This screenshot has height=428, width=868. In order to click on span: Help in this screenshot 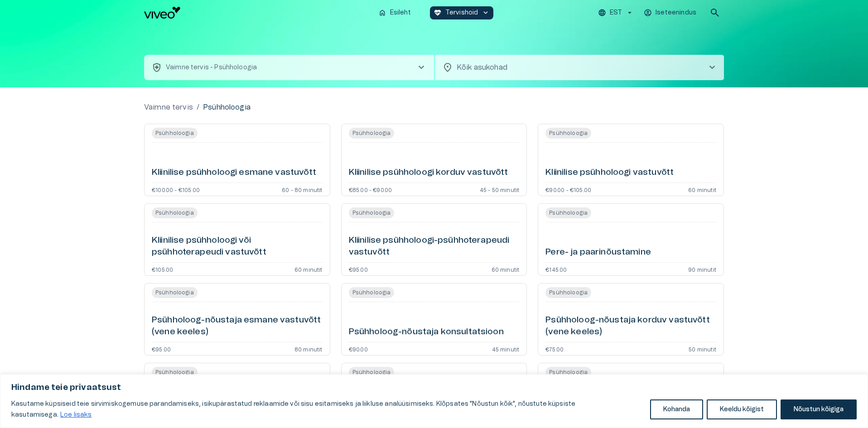, I will do `click(53, 11)`.